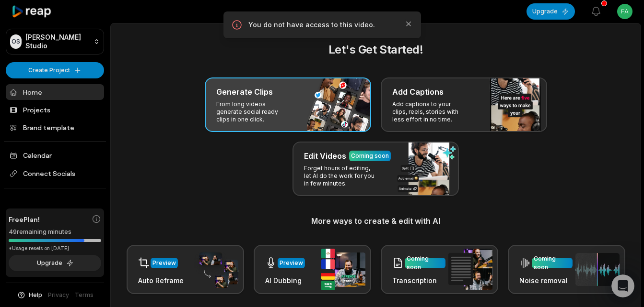 The height and width of the screenshot is (307, 644). Describe the element at coordinates (216, 270) in the screenshot. I see `img: auto_reframe.png` at that location.